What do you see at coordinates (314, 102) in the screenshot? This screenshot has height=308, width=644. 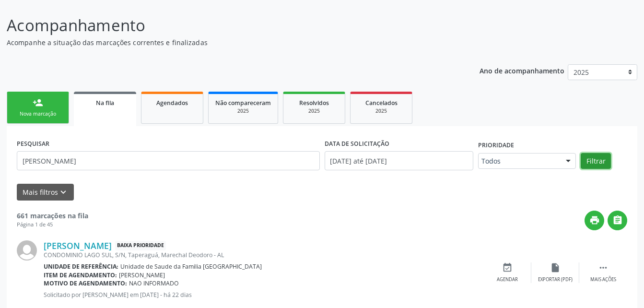 I see `span: Resolvidos` at bounding box center [314, 102].